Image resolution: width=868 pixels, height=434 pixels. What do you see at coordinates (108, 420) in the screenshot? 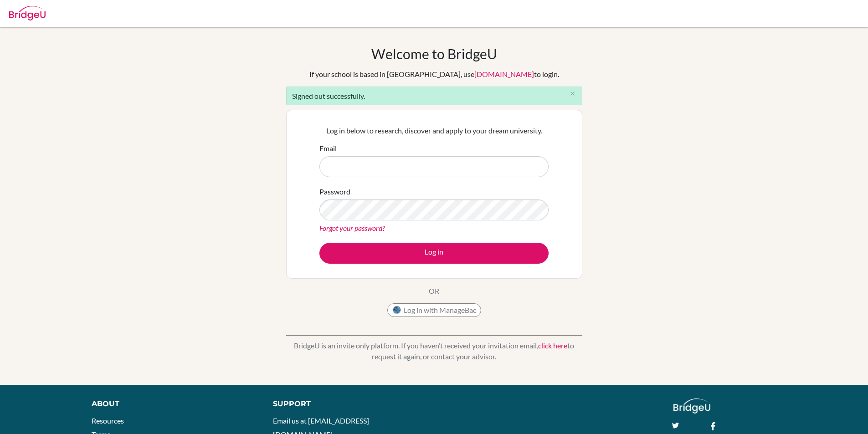
I see `a: Resources` at bounding box center [108, 420].